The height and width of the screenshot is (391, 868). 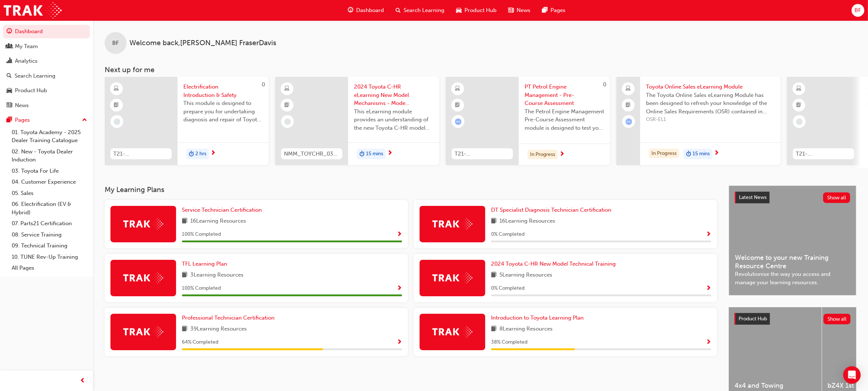 What do you see at coordinates (365, 10) in the screenshot?
I see `a: guage-iconDashboard` at bounding box center [365, 10].